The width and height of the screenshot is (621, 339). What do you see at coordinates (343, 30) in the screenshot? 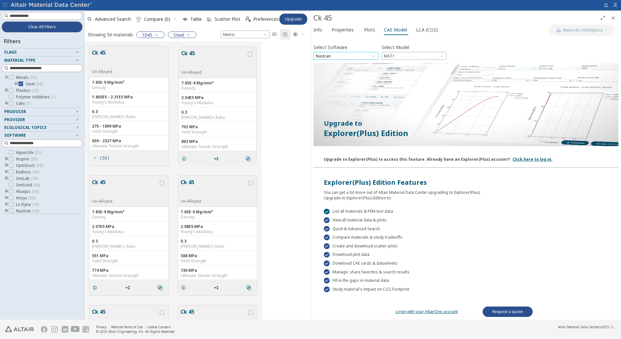
I see `span: Properties` at bounding box center [343, 30].